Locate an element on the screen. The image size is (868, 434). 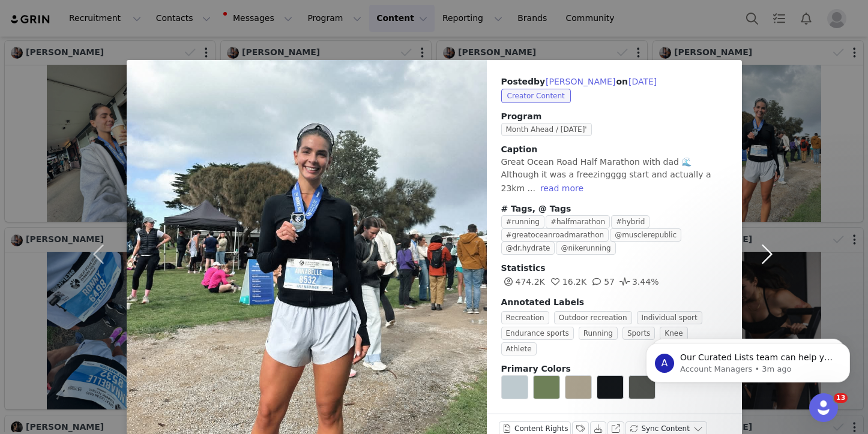
p: Our Curated Lists team can help you find more creators! Our team of prospect-sourcing experts are... is located at coordinates (129, 40).